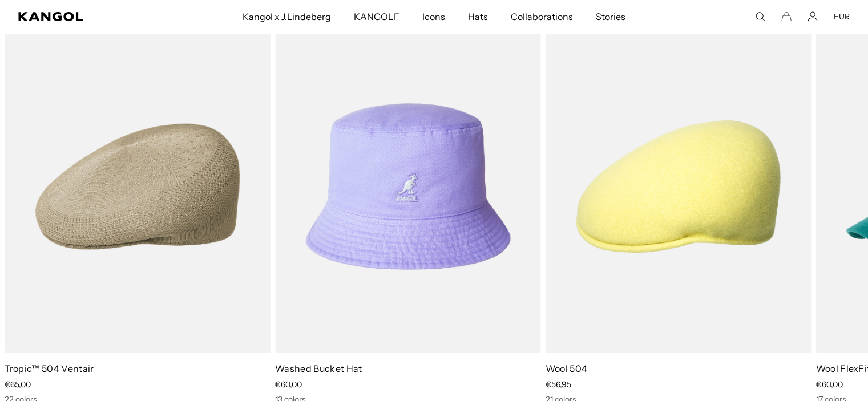 This screenshot has height=401, width=868. I want to click on button: EUR, so click(842, 16).